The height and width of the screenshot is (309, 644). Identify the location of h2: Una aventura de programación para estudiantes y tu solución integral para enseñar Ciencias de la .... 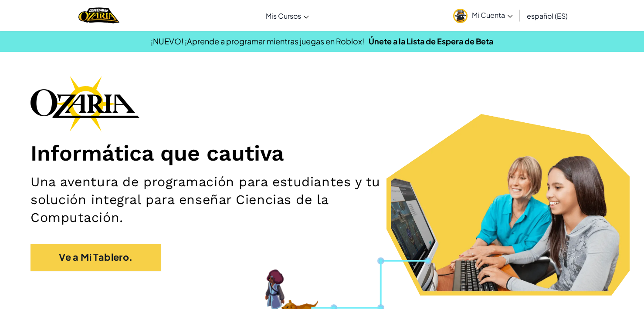
(226, 199).